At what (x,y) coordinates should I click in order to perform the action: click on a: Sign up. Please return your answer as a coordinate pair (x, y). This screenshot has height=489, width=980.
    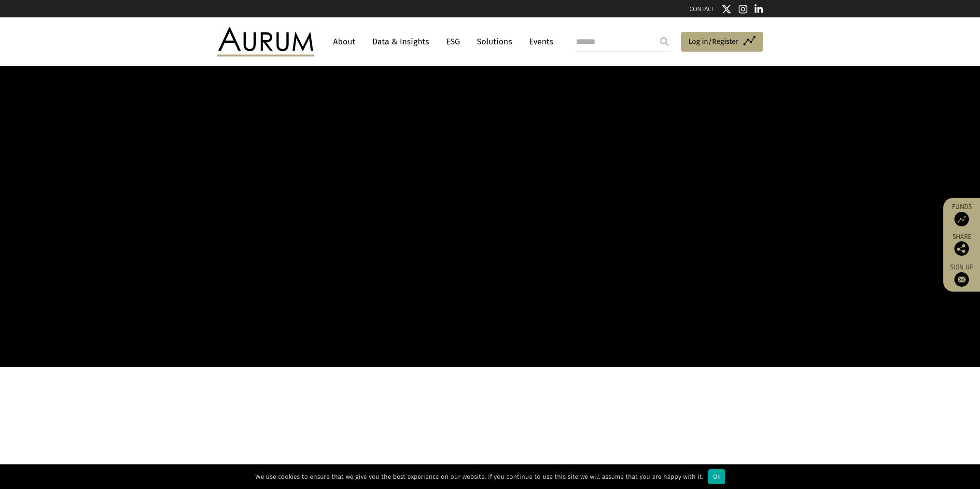
    Looking at the image, I should click on (962, 275).